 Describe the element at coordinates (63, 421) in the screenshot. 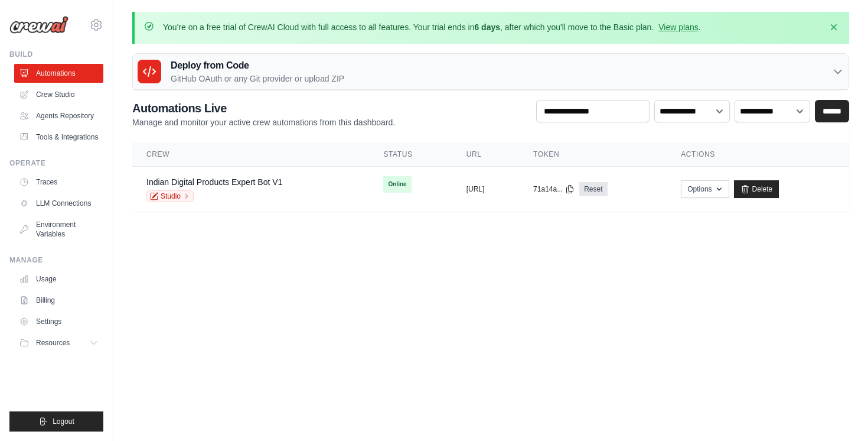

I see `span: Logout` at that location.